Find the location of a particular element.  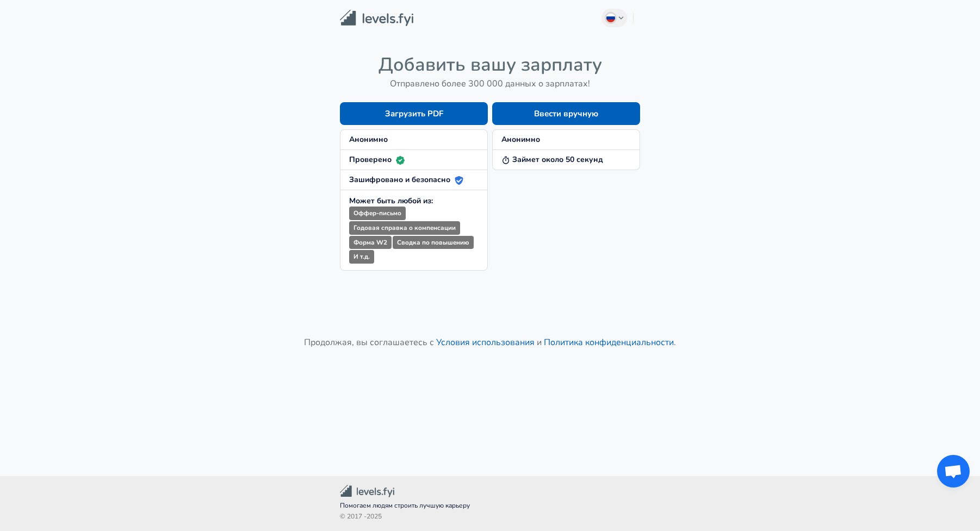

h4: Добавить вашу зарплату is located at coordinates (490, 65).